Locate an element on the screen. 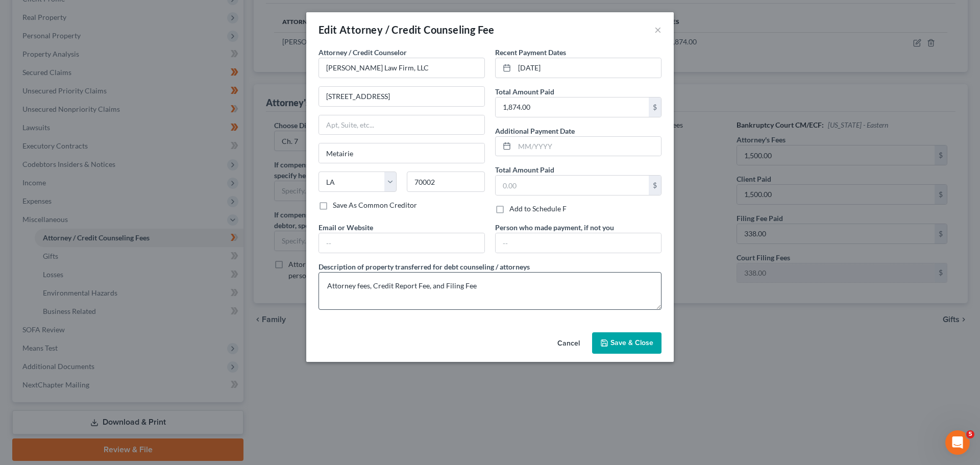 This screenshot has width=980, height=465. span: Edit is located at coordinates (328, 30).